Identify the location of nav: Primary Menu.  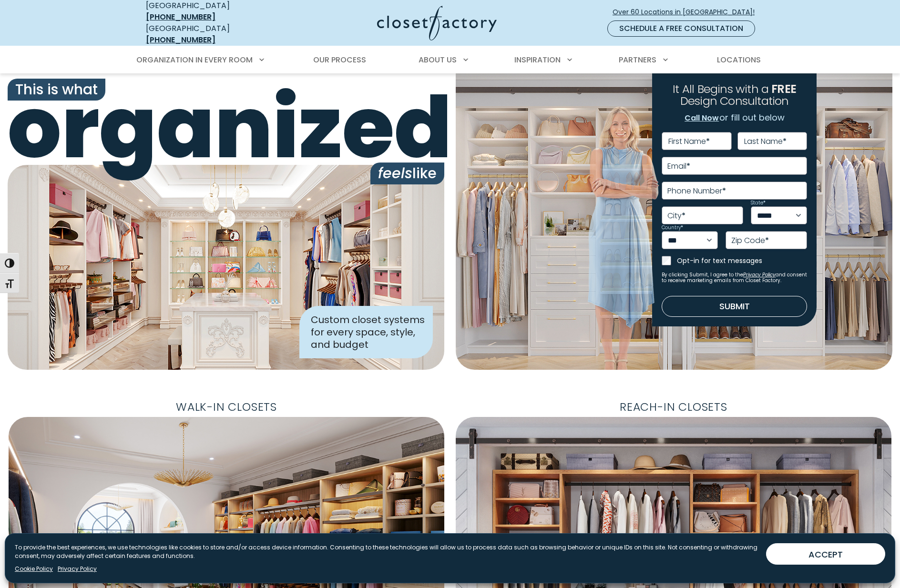
(450, 60).